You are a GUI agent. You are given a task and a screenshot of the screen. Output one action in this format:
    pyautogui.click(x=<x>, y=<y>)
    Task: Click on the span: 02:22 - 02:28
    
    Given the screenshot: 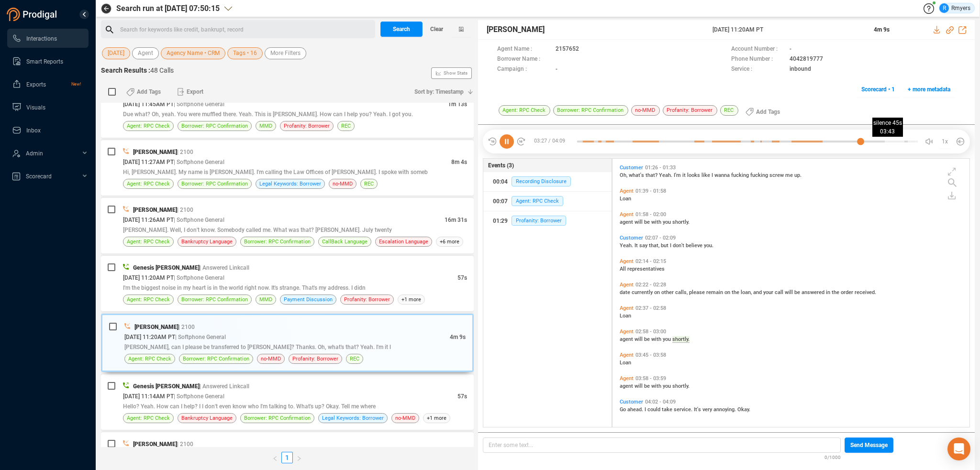 What is the action you would take?
    pyautogui.click(x=651, y=284)
    